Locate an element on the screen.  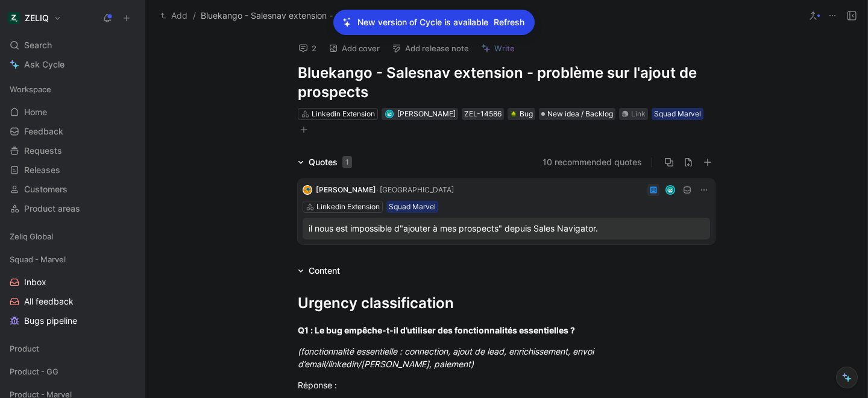
p: New version of Cycle is available is located at coordinates (423, 22).